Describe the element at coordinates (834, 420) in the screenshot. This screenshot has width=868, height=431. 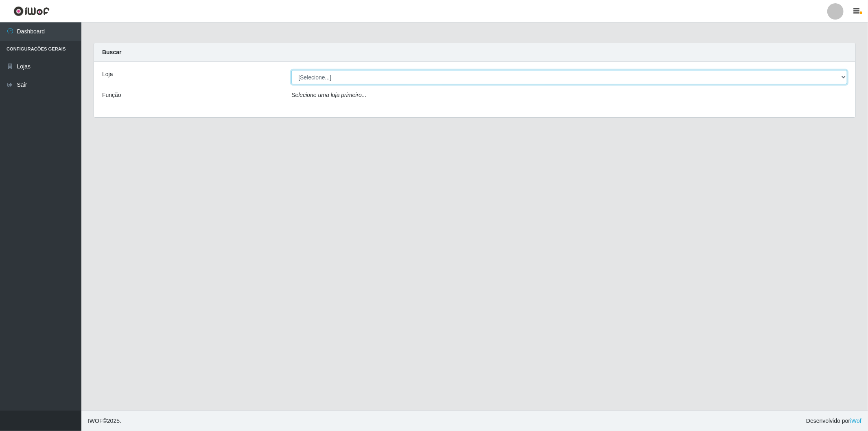
I see `span: Desenvolvido por` at that location.